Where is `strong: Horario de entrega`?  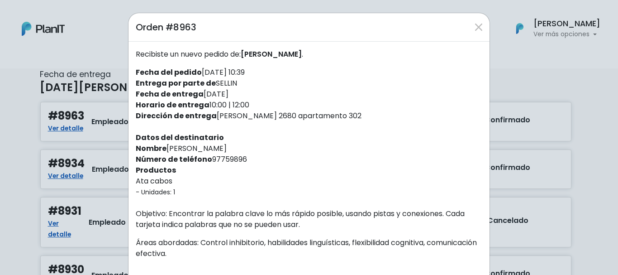
strong: Horario de entrega is located at coordinates (172, 104).